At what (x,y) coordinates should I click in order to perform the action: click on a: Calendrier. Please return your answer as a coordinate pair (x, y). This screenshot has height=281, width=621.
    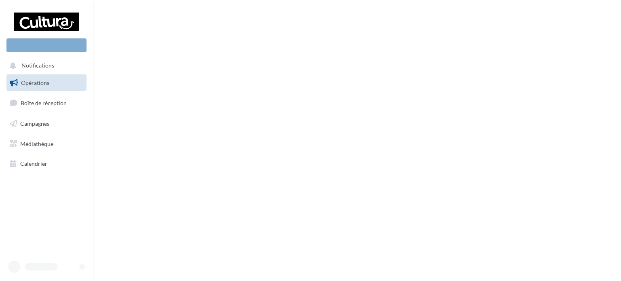
    Looking at the image, I should click on (46, 164).